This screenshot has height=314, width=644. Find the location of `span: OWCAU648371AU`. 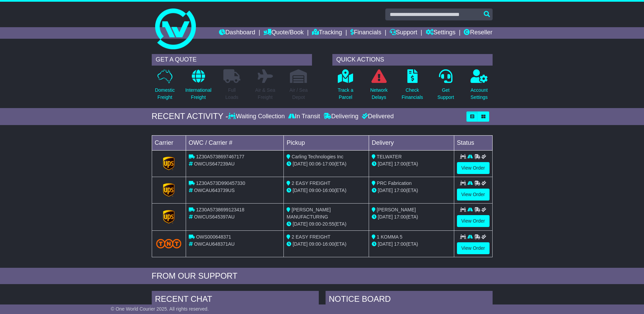

span: OWCAU648371AU is located at coordinates (214, 244).